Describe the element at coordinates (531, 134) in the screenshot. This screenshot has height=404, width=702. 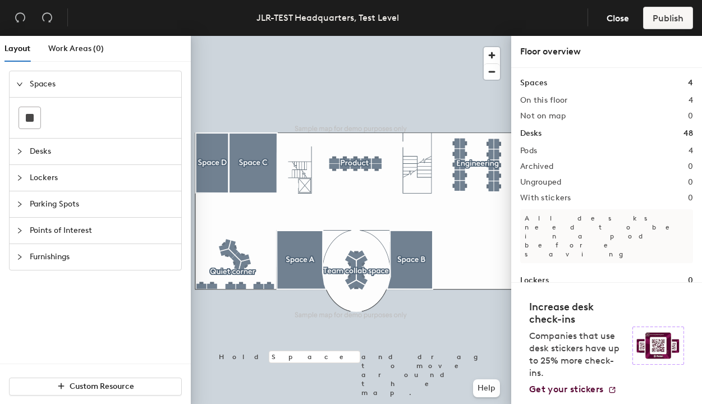
I see `h1: Desks` at that location.